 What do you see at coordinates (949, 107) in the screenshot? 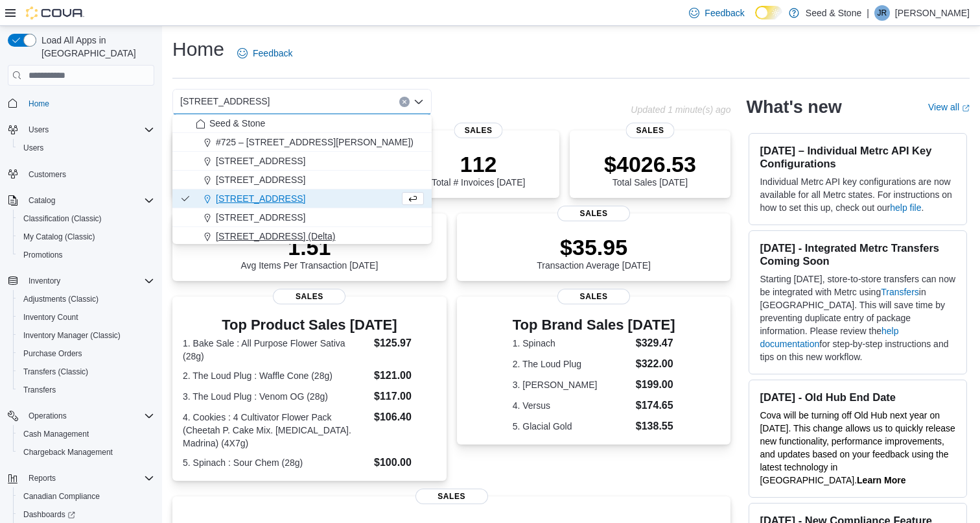
I see `a: View allExternal link` at bounding box center [949, 107].